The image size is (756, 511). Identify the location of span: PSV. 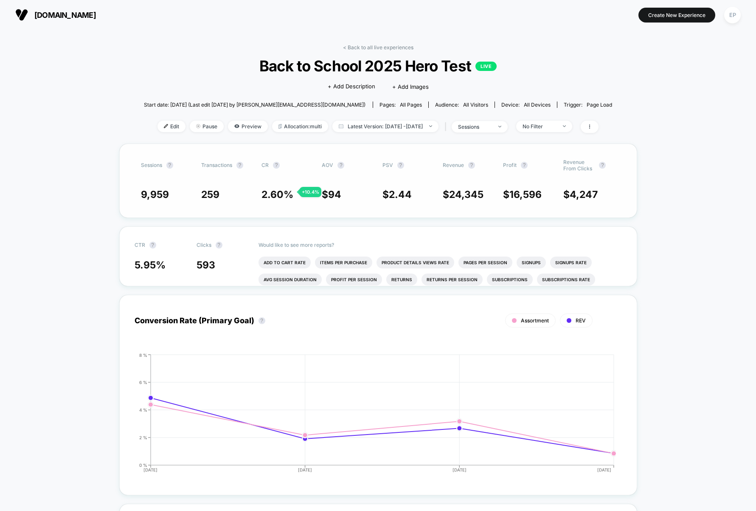
(388, 165).